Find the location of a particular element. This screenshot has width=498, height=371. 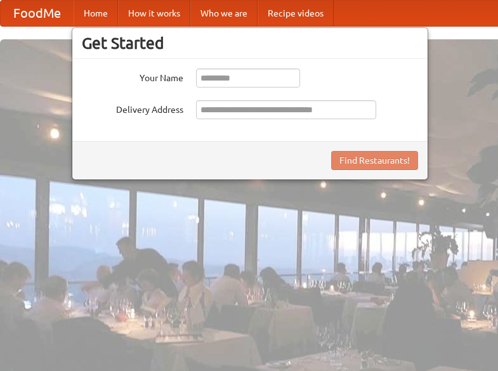

a: How it works is located at coordinates (154, 13).